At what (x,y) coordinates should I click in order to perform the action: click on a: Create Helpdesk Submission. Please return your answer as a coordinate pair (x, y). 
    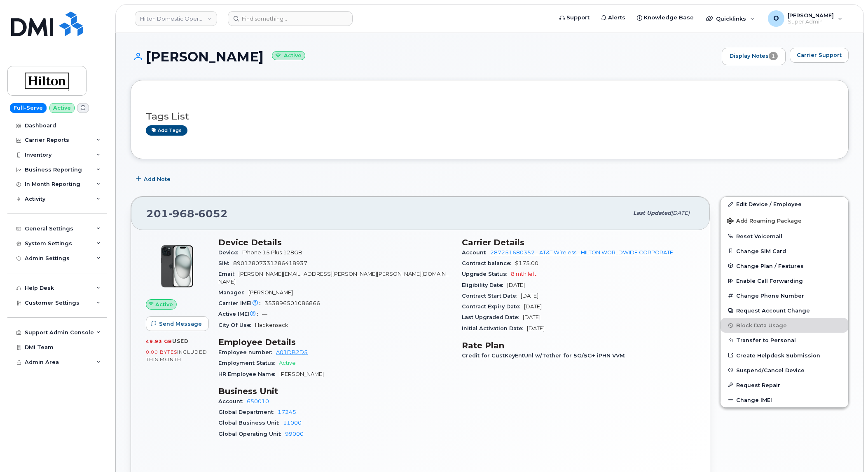
    Looking at the image, I should click on (785, 355).